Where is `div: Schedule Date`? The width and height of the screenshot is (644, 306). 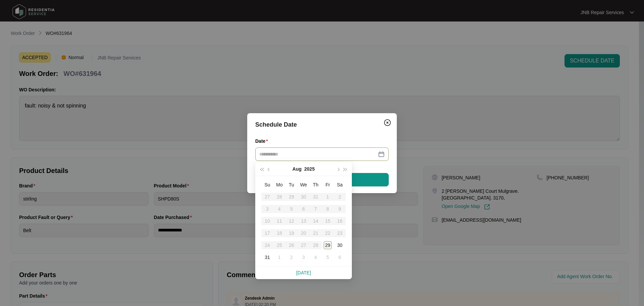 div: Schedule Date is located at coordinates (322, 124).